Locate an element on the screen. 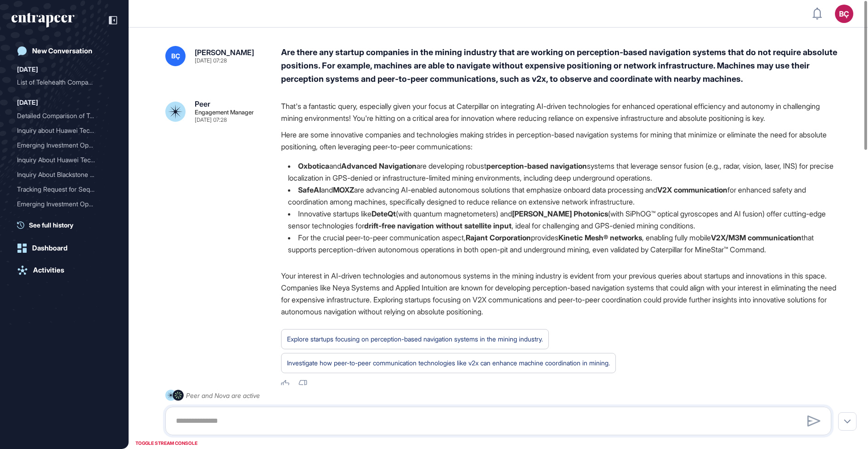 This screenshot has height=449, width=868. div: List of Telehealth Companies in the US is located at coordinates (64, 82).